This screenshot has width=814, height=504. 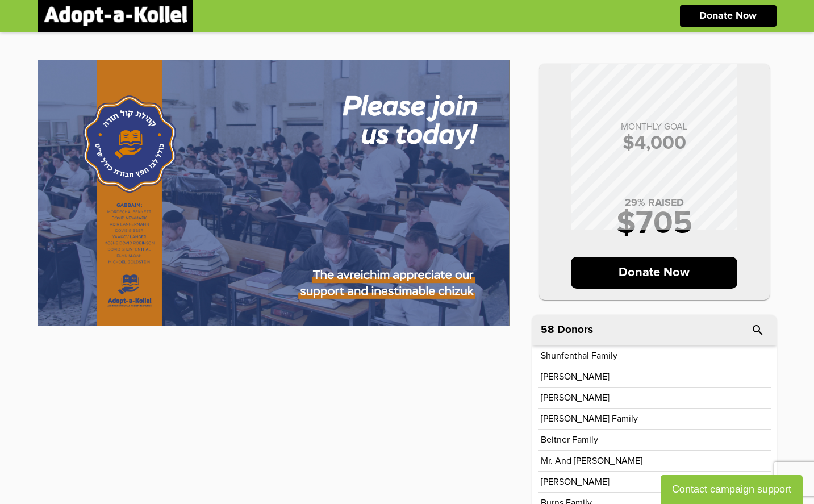 What do you see at coordinates (569, 440) in the screenshot?
I see `p: Beitner Family` at bounding box center [569, 440].